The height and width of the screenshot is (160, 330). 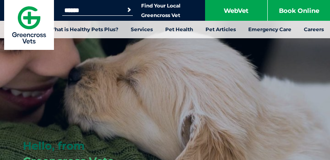 I want to click on a: Find Your Local Greencross Vet, so click(x=161, y=10).